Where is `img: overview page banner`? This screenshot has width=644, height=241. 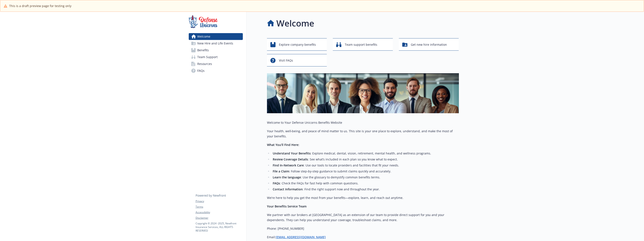
img: overview page banner is located at coordinates (363, 93).